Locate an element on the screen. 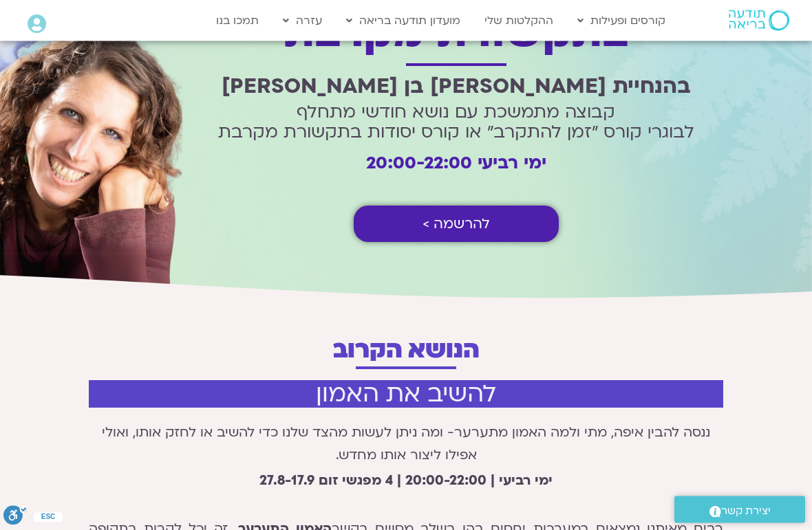  span: להרשמה > is located at coordinates (456, 224).